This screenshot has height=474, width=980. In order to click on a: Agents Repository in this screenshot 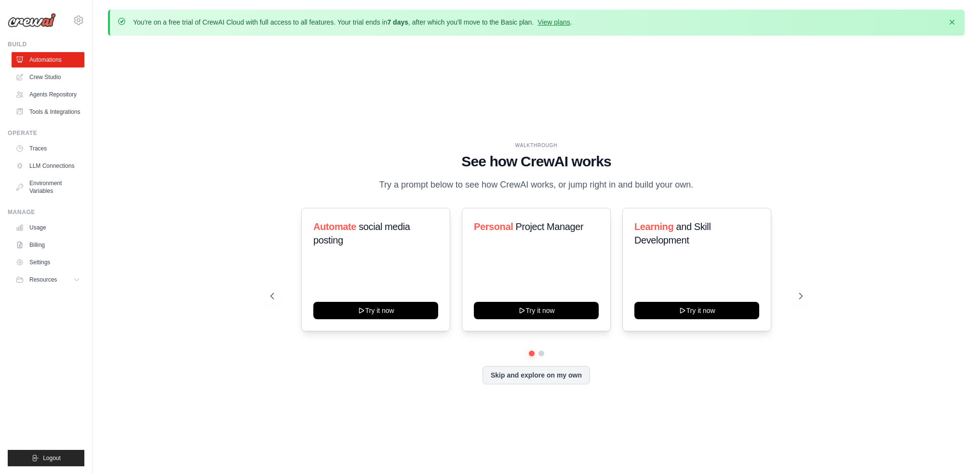, I will do `click(47, 95)`.